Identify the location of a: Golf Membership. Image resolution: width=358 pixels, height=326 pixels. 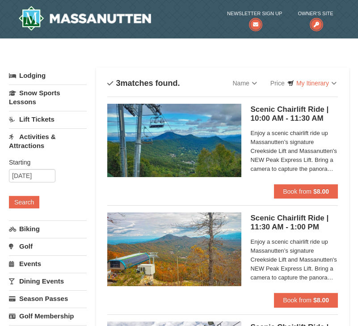
(48, 316).